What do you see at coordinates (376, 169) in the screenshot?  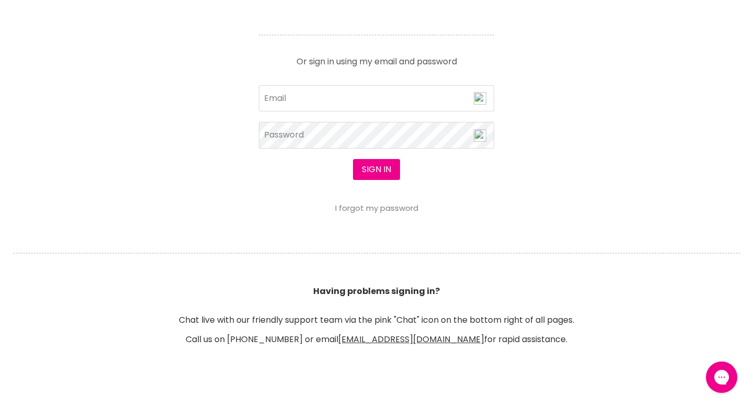 I see `button: Sign in` at bounding box center [376, 169].